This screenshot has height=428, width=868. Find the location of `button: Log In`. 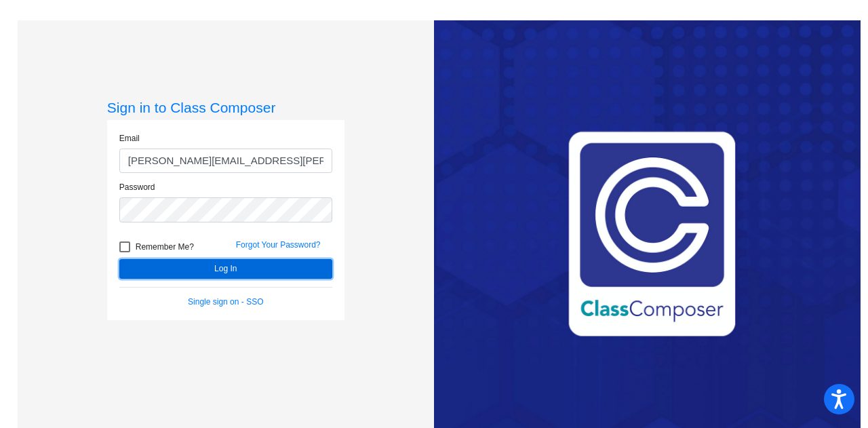

button: Log In is located at coordinates (226, 269).